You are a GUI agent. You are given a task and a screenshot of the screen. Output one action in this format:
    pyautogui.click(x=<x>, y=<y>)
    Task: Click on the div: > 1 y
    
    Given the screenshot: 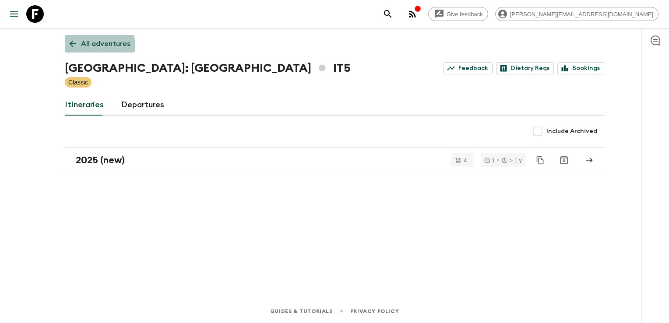 What is the action you would take?
    pyautogui.click(x=512, y=160)
    